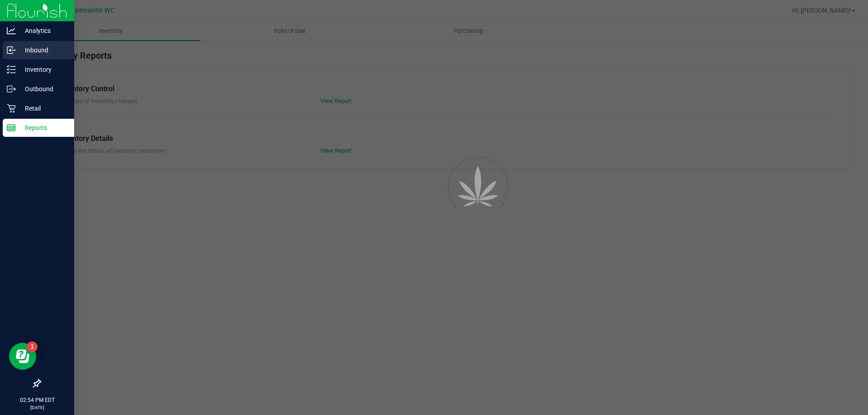 The image size is (868, 415). What do you see at coordinates (43, 128) in the screenshot?
I see `p: Reports` at bounding box center [43, 128].